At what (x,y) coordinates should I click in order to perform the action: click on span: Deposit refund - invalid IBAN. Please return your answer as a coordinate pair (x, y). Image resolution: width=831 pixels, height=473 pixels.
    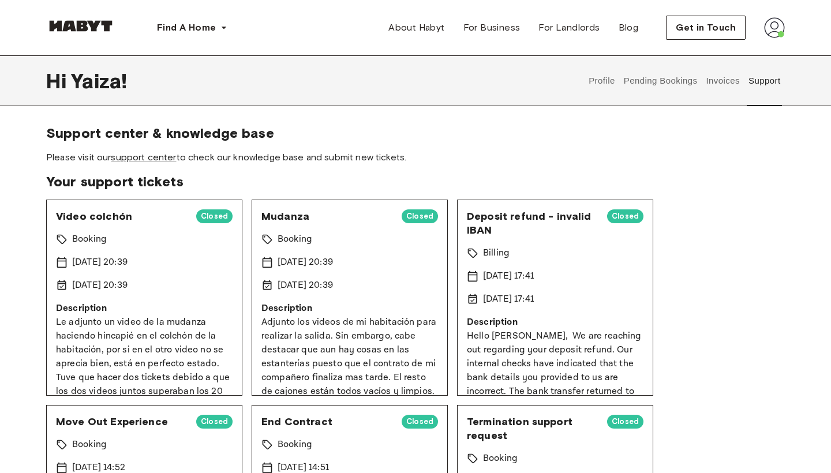
    Looking at the image, I should click on (532, 223).